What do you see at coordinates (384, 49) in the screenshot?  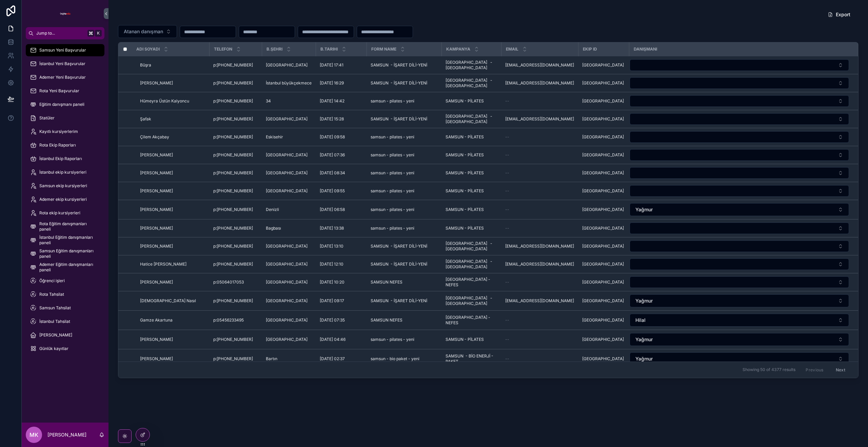 I see `span: Form Name` at bounding box center [384, 49].